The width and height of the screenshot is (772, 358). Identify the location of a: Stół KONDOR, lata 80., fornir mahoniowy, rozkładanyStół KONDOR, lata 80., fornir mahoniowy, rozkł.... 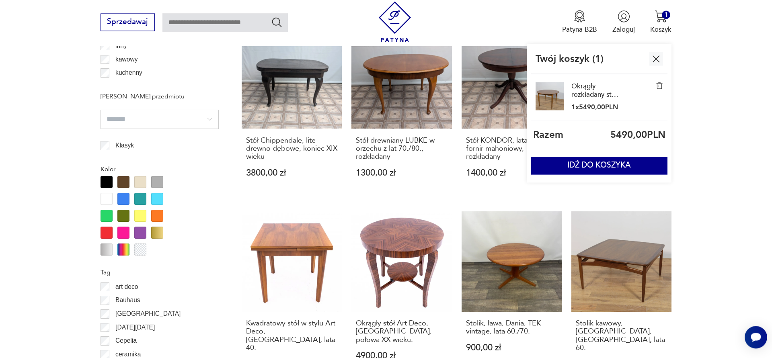
(512, 112).